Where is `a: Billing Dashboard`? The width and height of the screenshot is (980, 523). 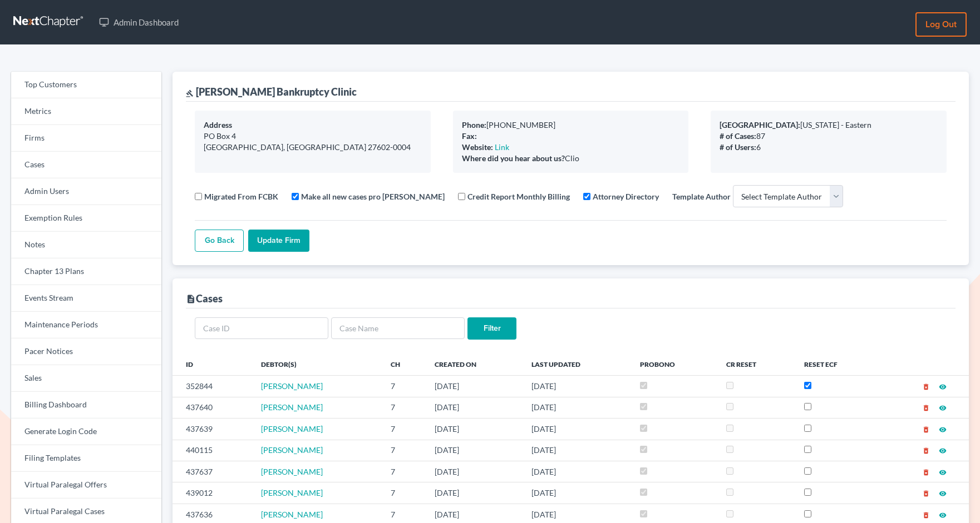
a: Billing Dashboard is located at coordinates (86, 405).